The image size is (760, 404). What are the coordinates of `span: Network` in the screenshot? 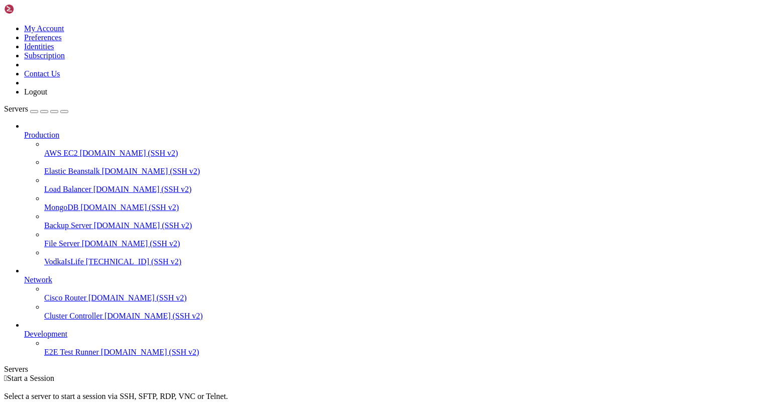 It's located at (38, 279).